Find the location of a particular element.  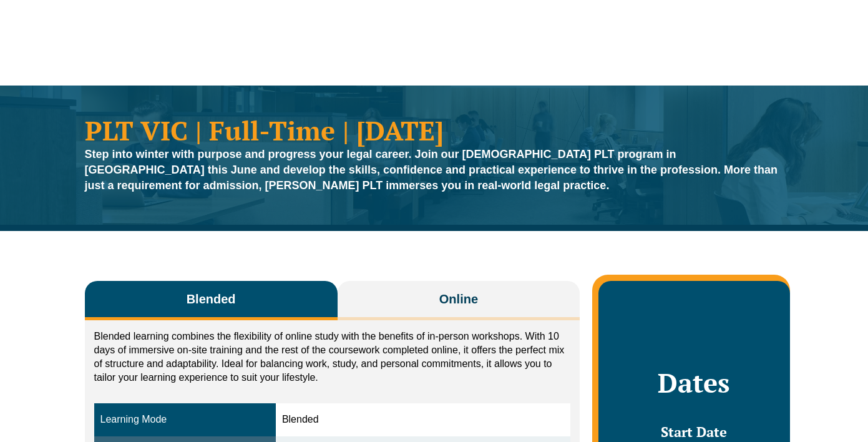

div: Learning Mode is located at coordinates (185, 419).